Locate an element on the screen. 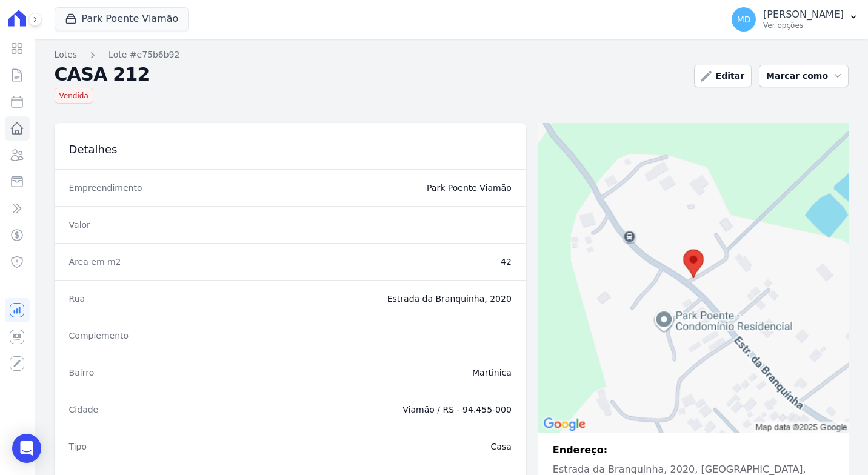 Image resolution: width=868 pixels, height=475 pixels. span: MD is located at coordinates (744, 19).